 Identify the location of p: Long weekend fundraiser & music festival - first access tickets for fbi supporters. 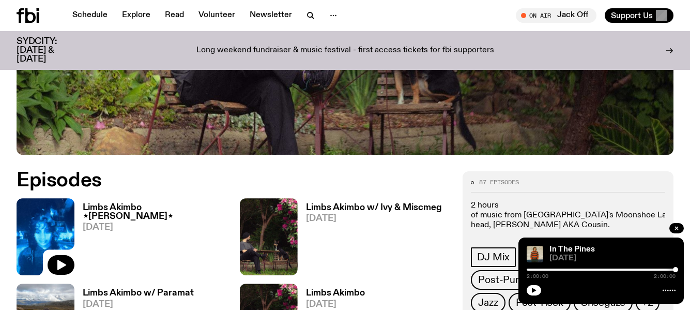
(345, 51).